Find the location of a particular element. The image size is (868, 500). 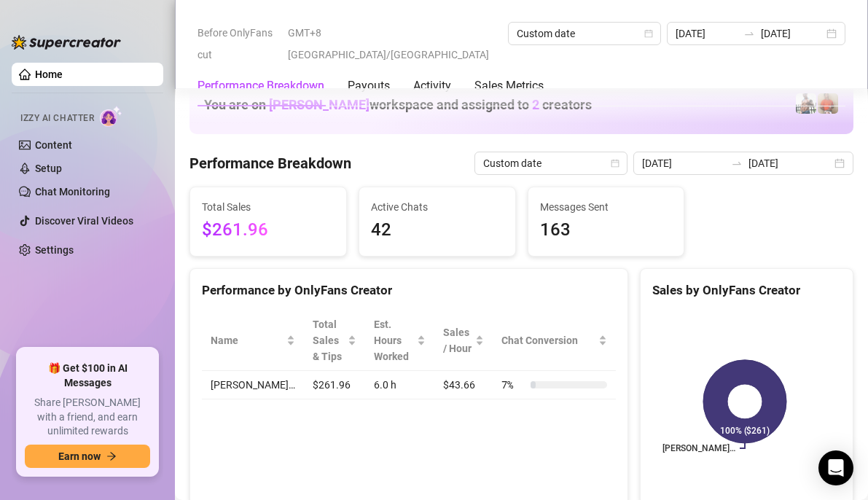

td: $43.66 is located at coordinates (464, 384).